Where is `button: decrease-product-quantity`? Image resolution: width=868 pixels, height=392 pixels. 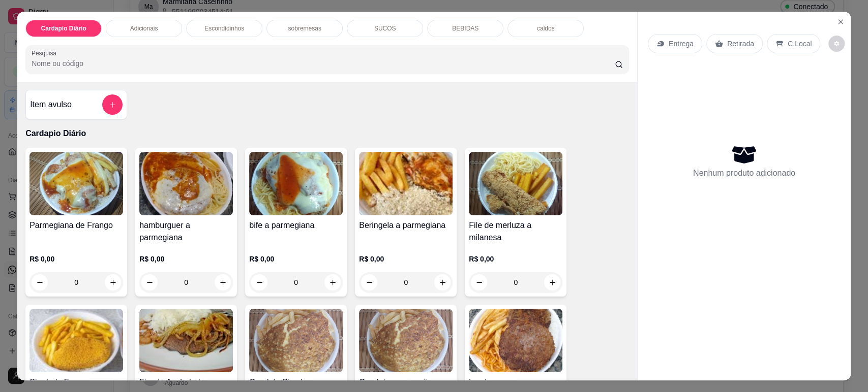
button: decrease-product-quantity is located at coordinates (836, 44).